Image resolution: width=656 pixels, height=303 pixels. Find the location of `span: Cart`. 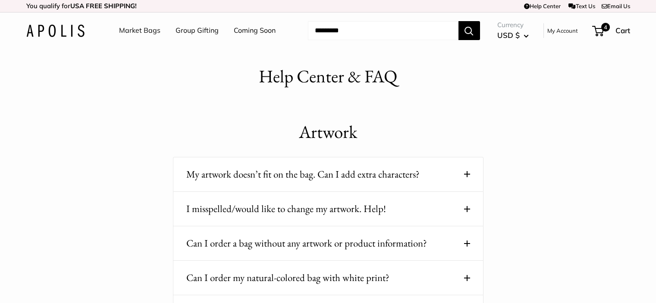

span: Cart is located at coordinates (623, 30).